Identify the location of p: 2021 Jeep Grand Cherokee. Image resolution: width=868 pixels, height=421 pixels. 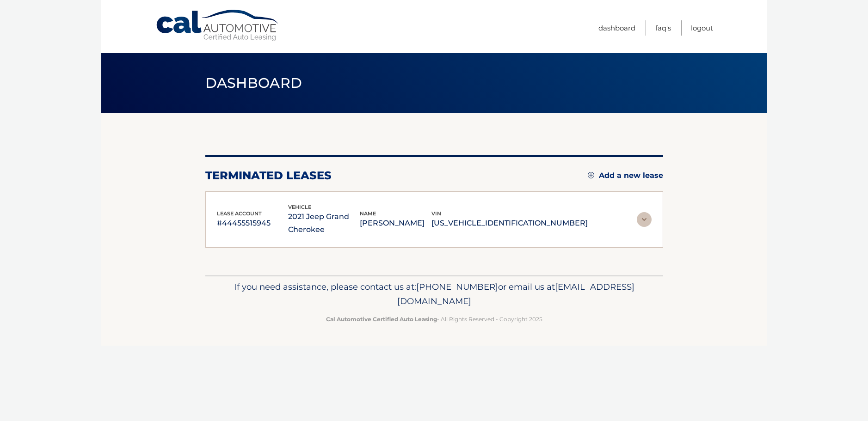
(324, 223).